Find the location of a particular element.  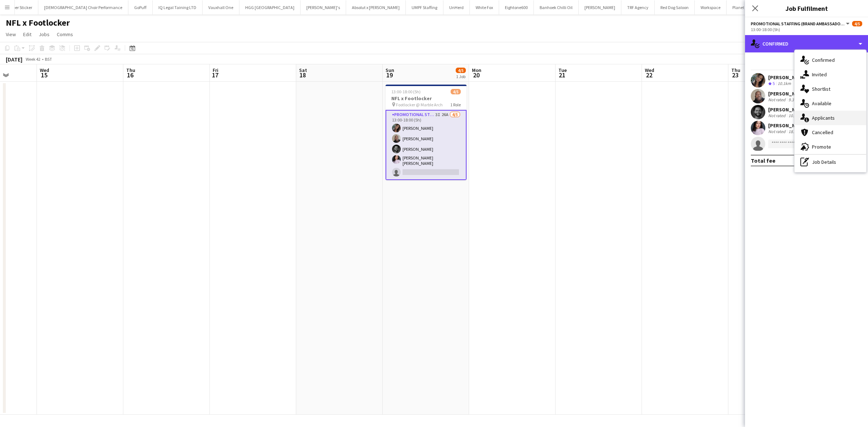

span: Jobs is located at coordinates (44, 34).